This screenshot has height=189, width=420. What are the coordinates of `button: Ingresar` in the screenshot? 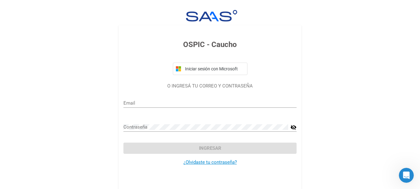 It's located at (210, 148).